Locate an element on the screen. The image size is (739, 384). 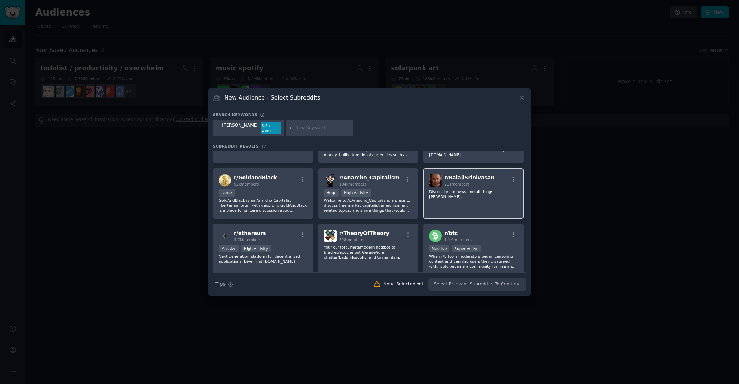
div: 3.5 / week is located at coordinates (271, 128).